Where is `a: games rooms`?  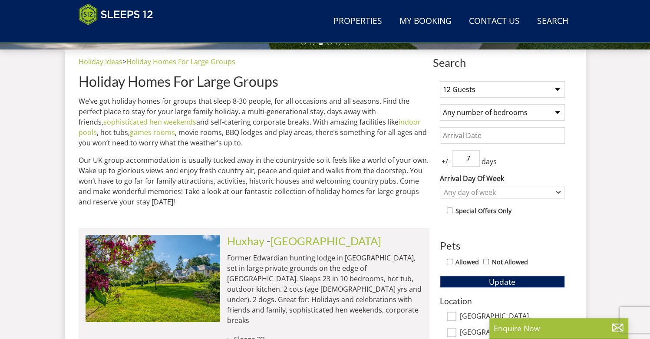
a: games rooms is located at coordinates (152, 132).